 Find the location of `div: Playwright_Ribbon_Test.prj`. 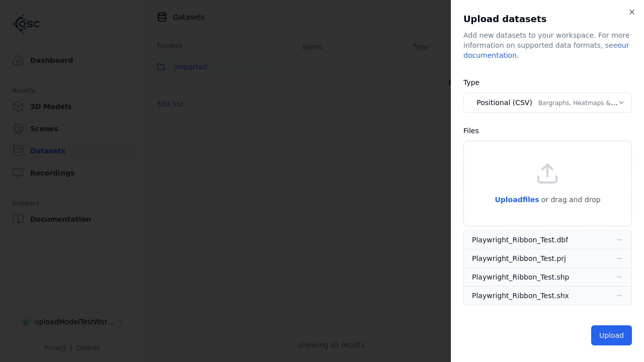

div: Playwright_Ribbon_Test.prj is located at coordinates (519, 258).